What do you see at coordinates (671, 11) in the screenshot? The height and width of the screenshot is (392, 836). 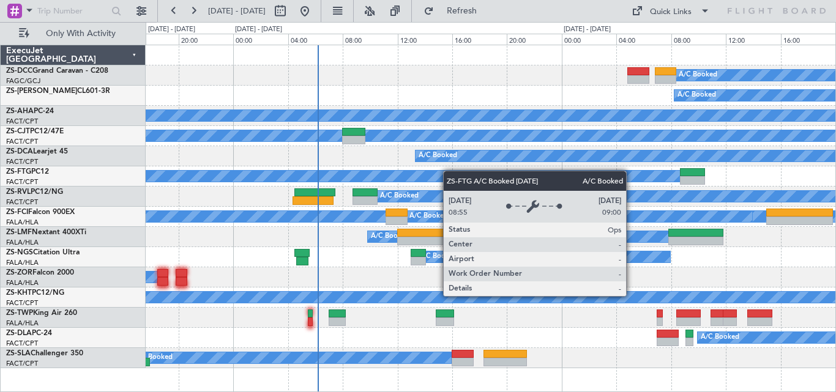 I see `button: Quick Links` at bounding box center [671, 11].